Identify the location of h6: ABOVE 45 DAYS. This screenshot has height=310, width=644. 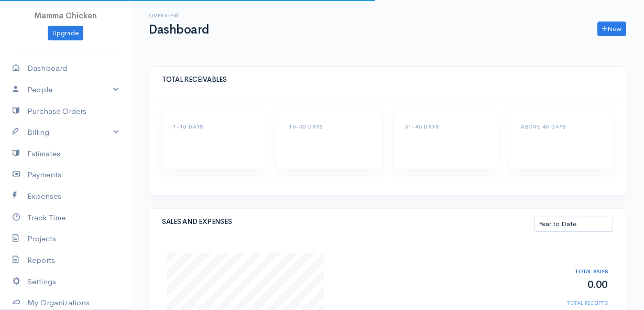
(561, 126).